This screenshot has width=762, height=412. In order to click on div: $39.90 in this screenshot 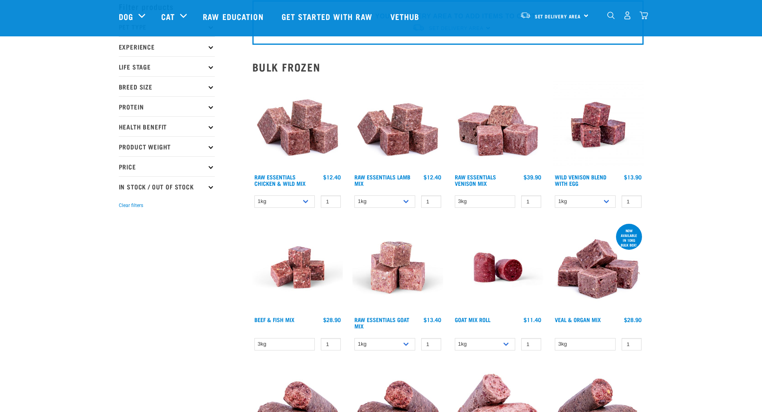, I will do `click(532, 177)`.